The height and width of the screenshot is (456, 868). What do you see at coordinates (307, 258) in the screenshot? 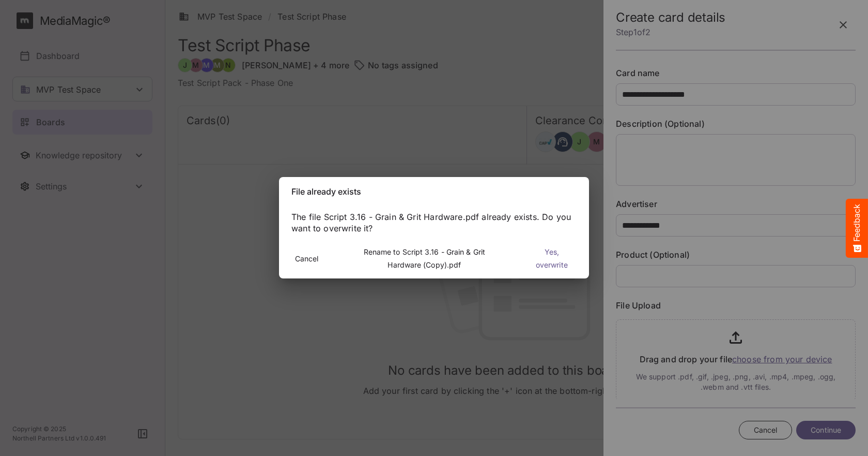
I see `button: Cancel` at bounding box center [307, 258].